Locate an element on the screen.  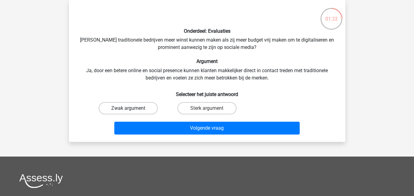
label: Sterk argument is located at coordinates (207, 108).